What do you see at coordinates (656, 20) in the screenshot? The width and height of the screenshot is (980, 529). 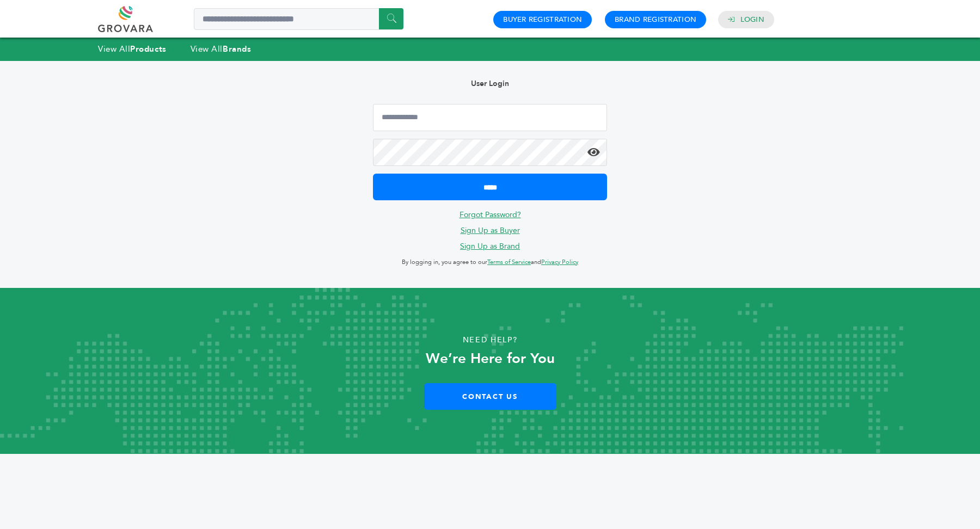 I see `a: Brand Registration` at bounding box center [656, 20].